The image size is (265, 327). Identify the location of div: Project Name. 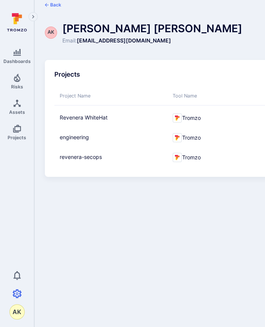
(110, 96).